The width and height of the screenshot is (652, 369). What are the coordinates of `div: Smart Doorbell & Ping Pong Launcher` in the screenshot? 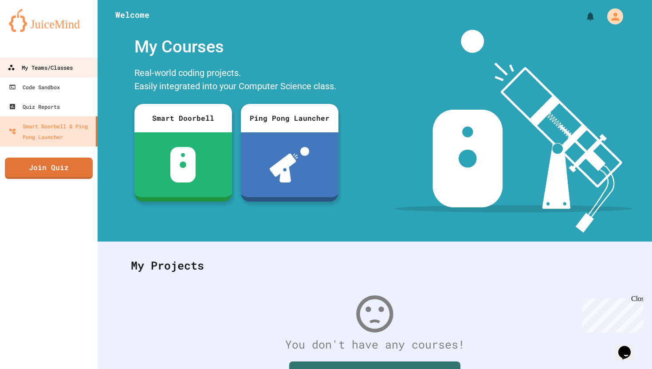 It's located at (51, 131).